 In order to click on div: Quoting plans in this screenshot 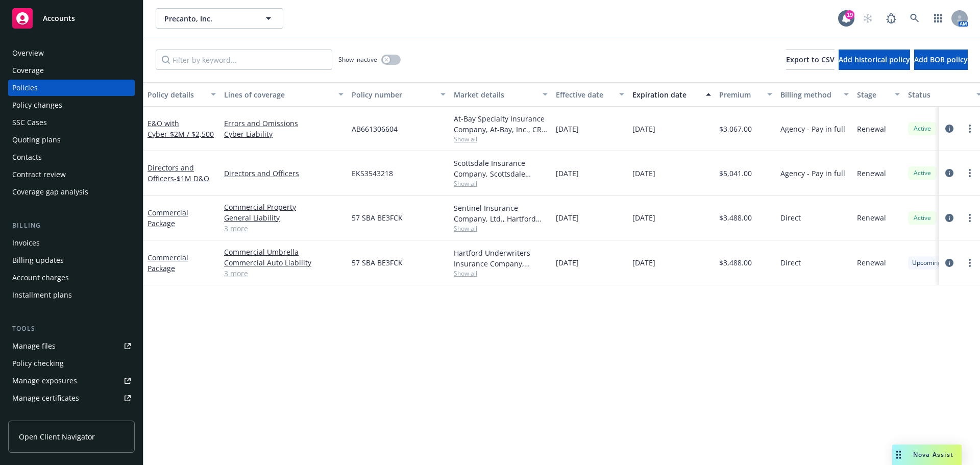, I will do `click(36, 140)`.